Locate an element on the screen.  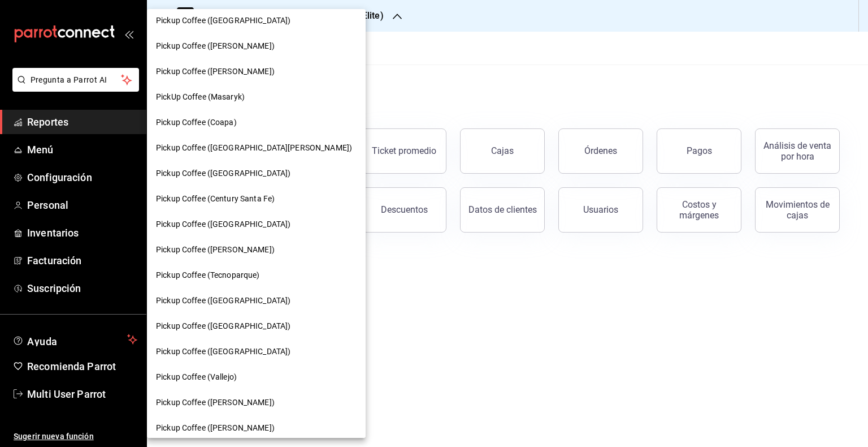
div: Pickup Coffee (Vallejo) is located at coordinates (256, 377).